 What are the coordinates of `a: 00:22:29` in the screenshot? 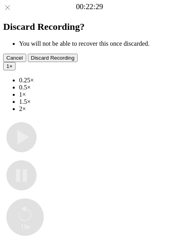 It's located at (89, 7).